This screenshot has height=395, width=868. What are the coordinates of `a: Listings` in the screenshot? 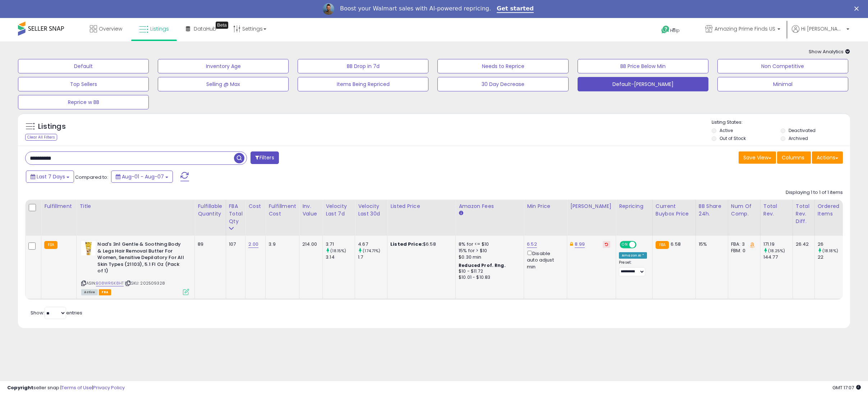 It's located at (154, 29).